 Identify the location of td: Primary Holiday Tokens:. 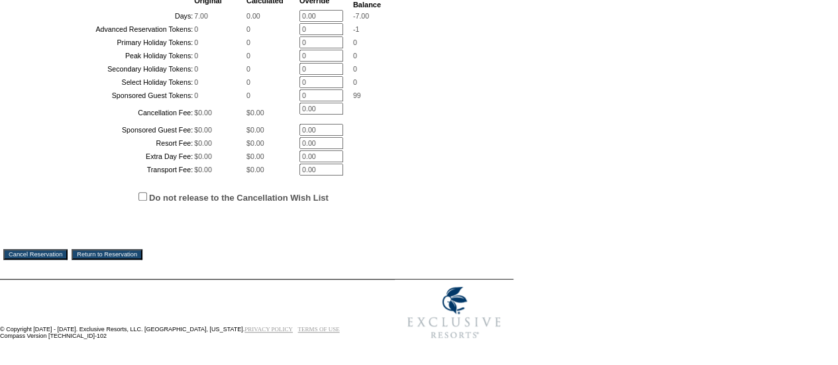
(115, 42).